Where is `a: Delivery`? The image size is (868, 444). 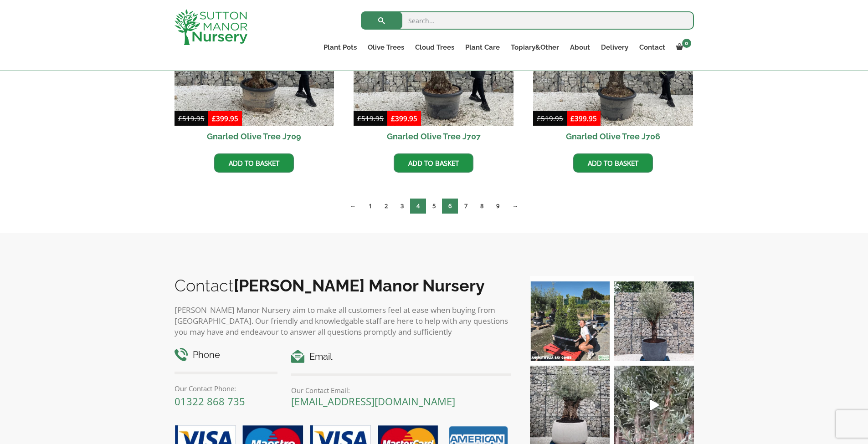 a: Delivery is located at coordinates (615, 47).